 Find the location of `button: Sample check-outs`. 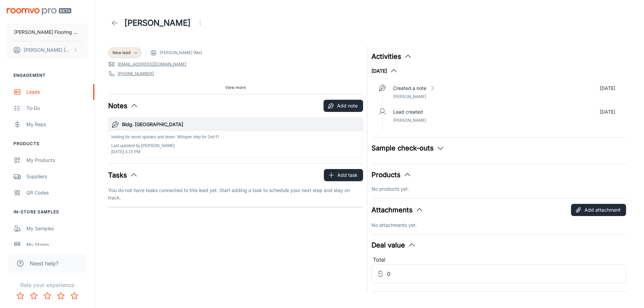

button: Sample check-outs is located at coordinates (408, 148).